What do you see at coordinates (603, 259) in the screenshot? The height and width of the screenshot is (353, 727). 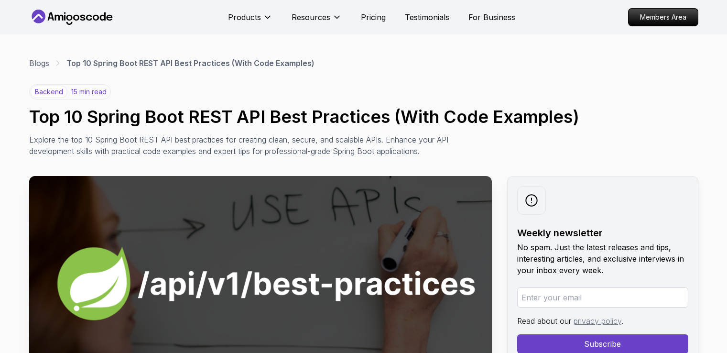 I see `p: No spam. Just the latest releases and tips, interesting articles, and exclusive interviews in you...` at bounding box center [603, 259].